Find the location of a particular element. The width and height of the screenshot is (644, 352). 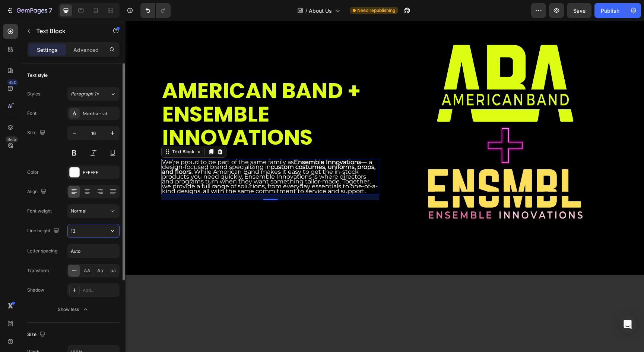

div: Letter spacing is located at coordinates (42, 251).